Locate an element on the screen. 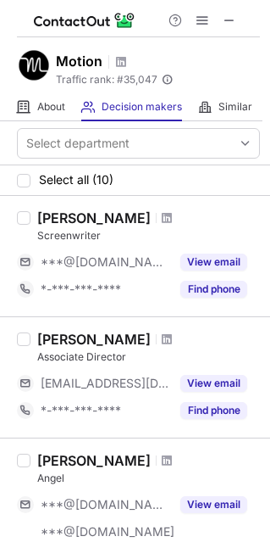 The width and height of the screenshot is (270, 542). div: Screenwriter is located at coordinates (148, 236).